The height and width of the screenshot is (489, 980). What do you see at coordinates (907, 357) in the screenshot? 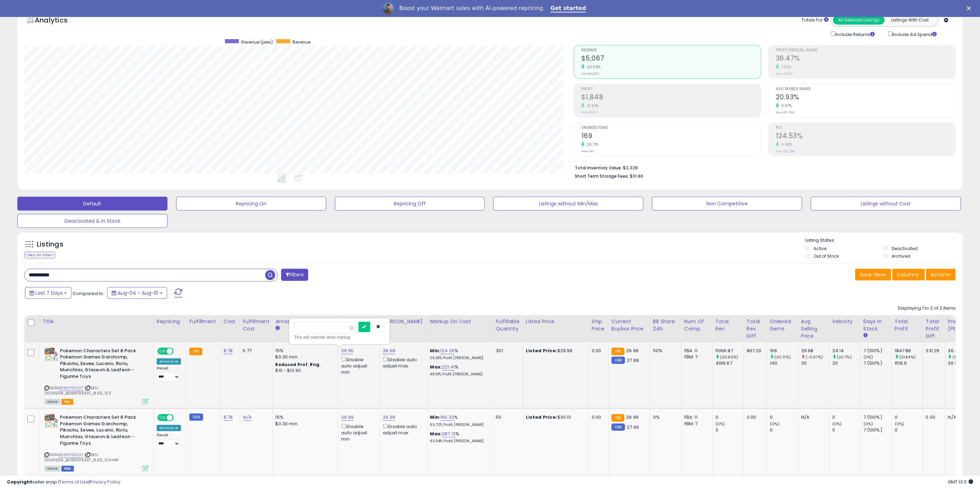
I see `small: (21.84%)` at bounding box center [907, 357].